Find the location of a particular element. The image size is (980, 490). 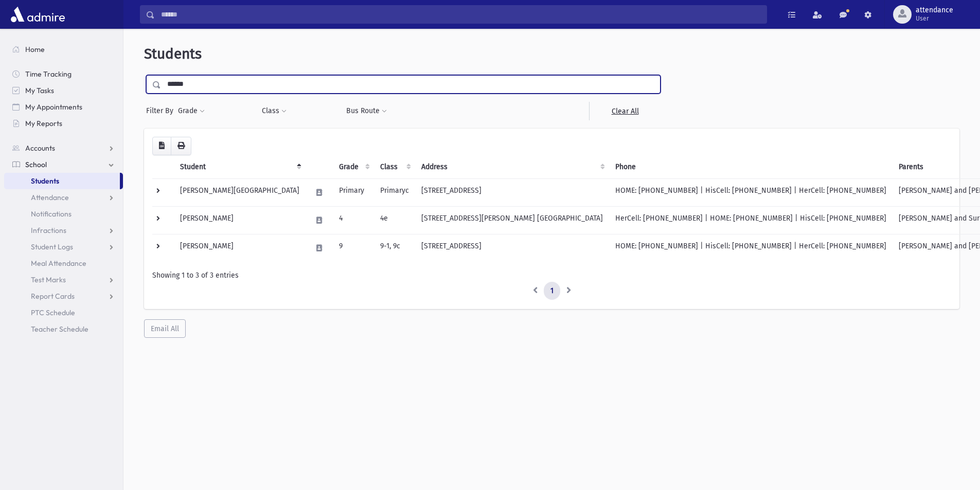

span: Time Tracking is located at coordinates (48, 74).